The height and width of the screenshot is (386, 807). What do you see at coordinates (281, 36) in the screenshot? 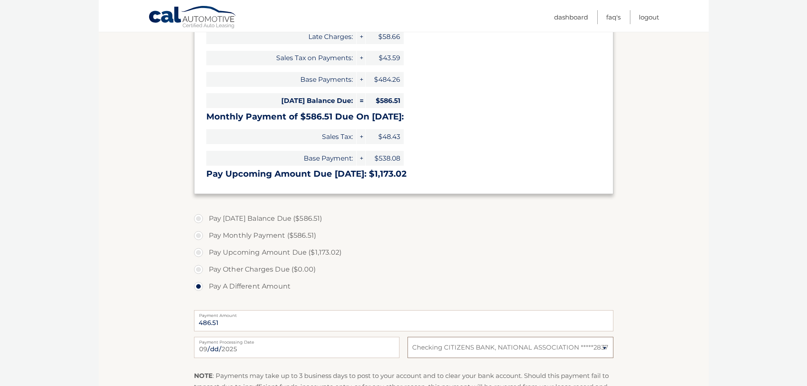
I see `span: Late Charges:` at bounding box center [281, 36].